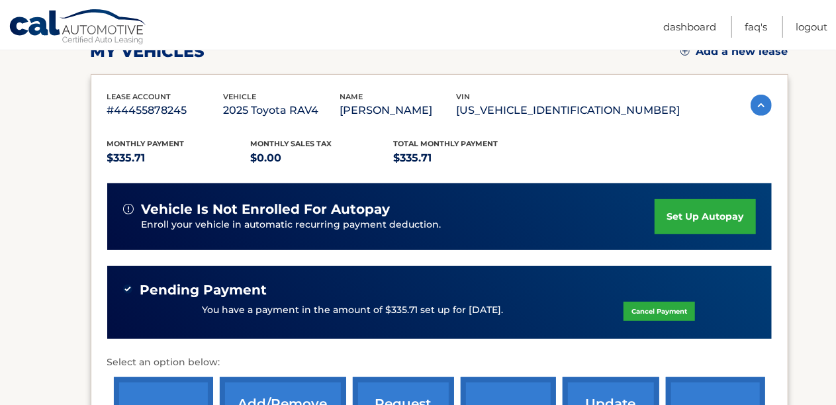 Image resolution: width=836 pixels, height=405 pixels. What do you see at coordinates (811, 26) in the screenshot?
I see `a: Logout` at bounding box center [811, 26].